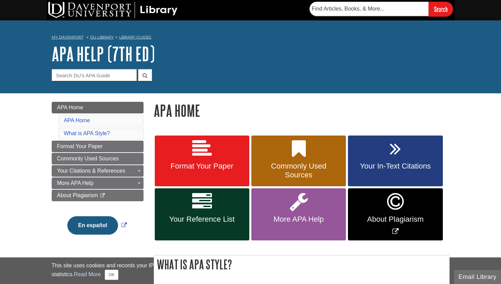 The image size is (501, 284). I want to click on button: Close, so click(111, 275).